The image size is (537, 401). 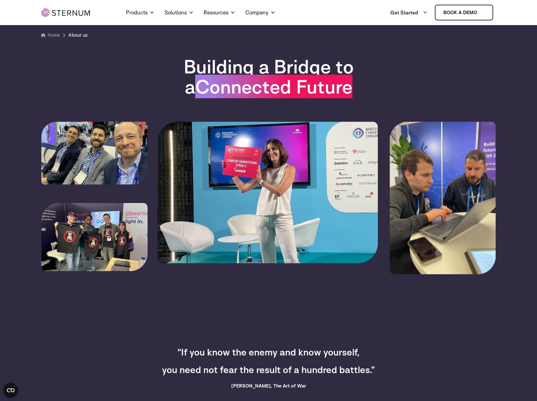 I want to click on h1: Building a Bridge to a, so click(x=269, y=76).